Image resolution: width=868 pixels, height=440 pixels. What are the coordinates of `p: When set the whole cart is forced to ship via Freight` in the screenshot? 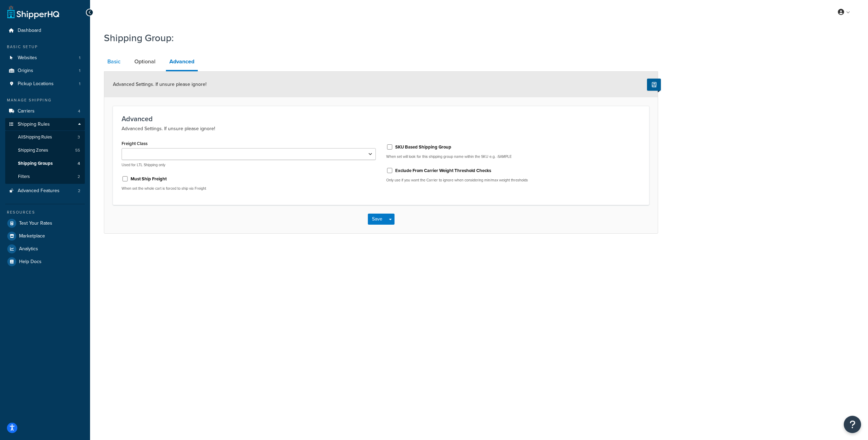 It's located at (249, 189).